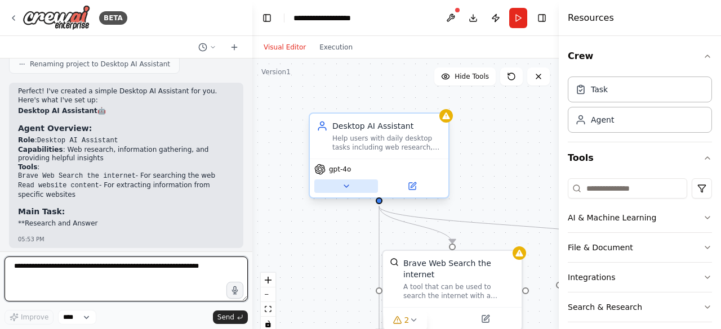 The width and height of the screenshot is (721, 329). What do you see at coordinates (639, 218) in the screenshot?
I see `button: AI & Machine Learning` at bounding box center [639, 218].